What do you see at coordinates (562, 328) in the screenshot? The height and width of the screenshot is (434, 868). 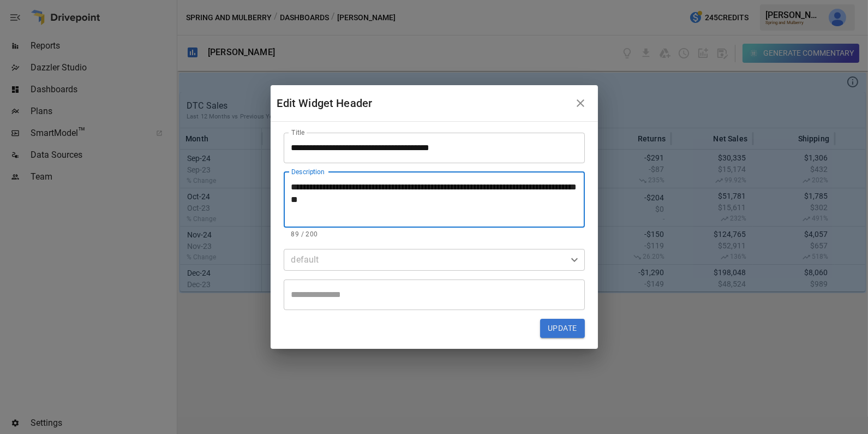 I see `button: Update` at bounding box center [562, 328].